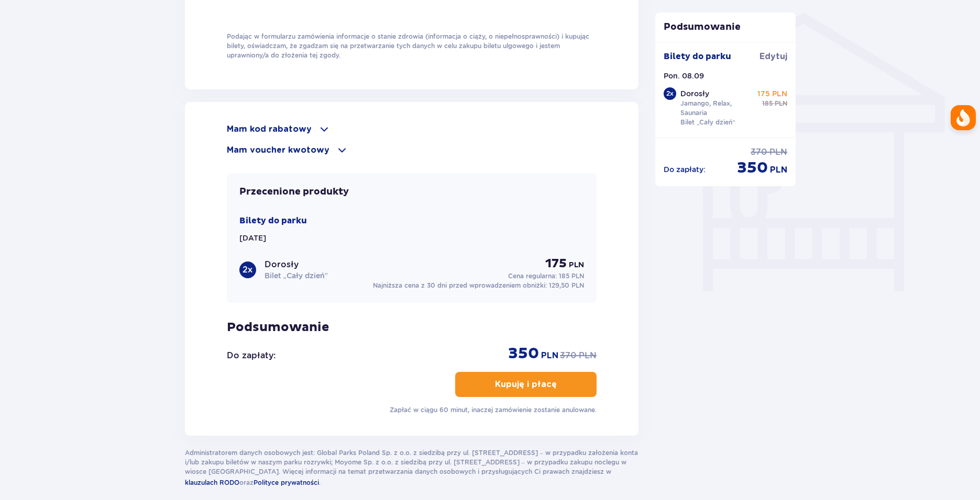  I want to click on span: klauzulach RODO, so click(212, 482).